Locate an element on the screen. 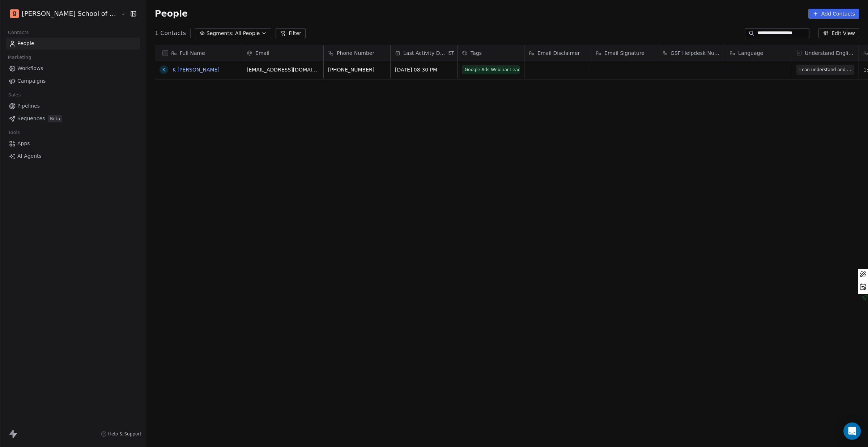 This screenshot has height=447, width=868. span: Last Activity Date is located at coordinates (424, 53).